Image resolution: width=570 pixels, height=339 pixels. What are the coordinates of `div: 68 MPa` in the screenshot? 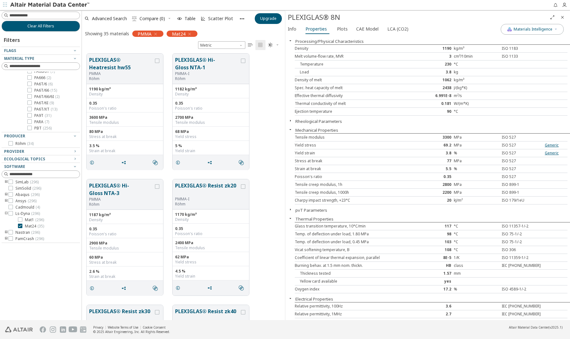 It's located at (211, 132).